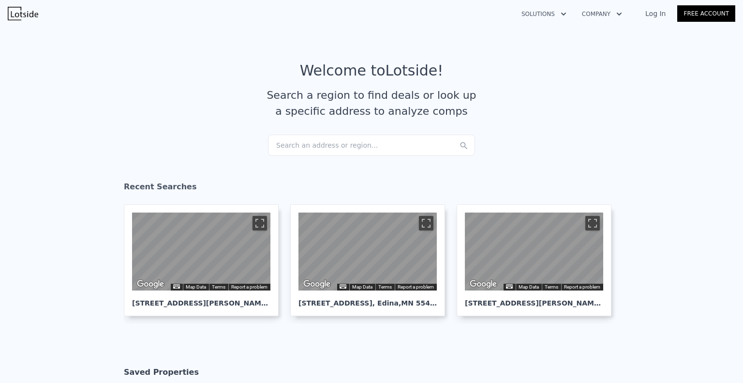 The height and width of the screenshot is (383, 743). Describe the element at coordinates (372, 189) in the screenshot. I see `div: Recent Searches` at that location.